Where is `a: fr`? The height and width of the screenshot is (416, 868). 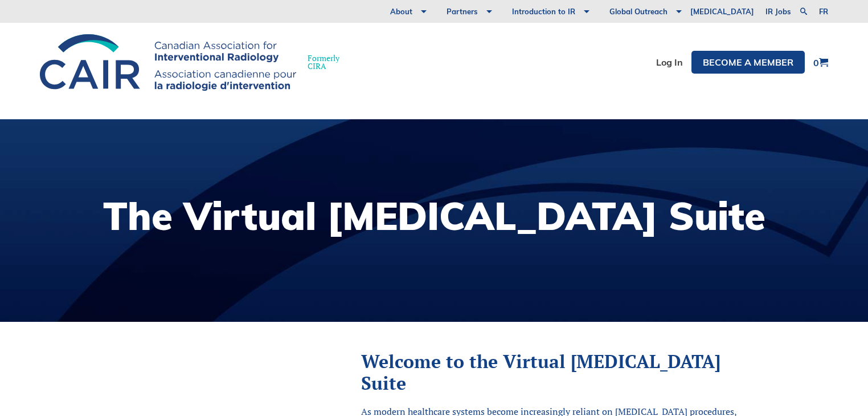 a: fr is located at coordinates (824, 11).